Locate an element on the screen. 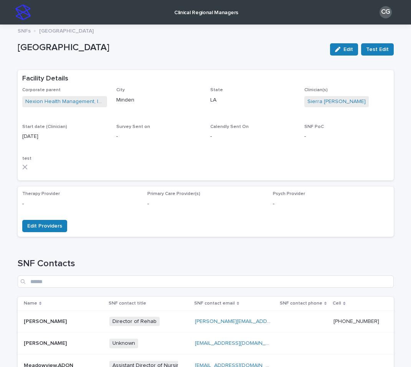 The width and height of the screenshot is (411, 367). span: SNF PoC is located at coordinates (314, 127).